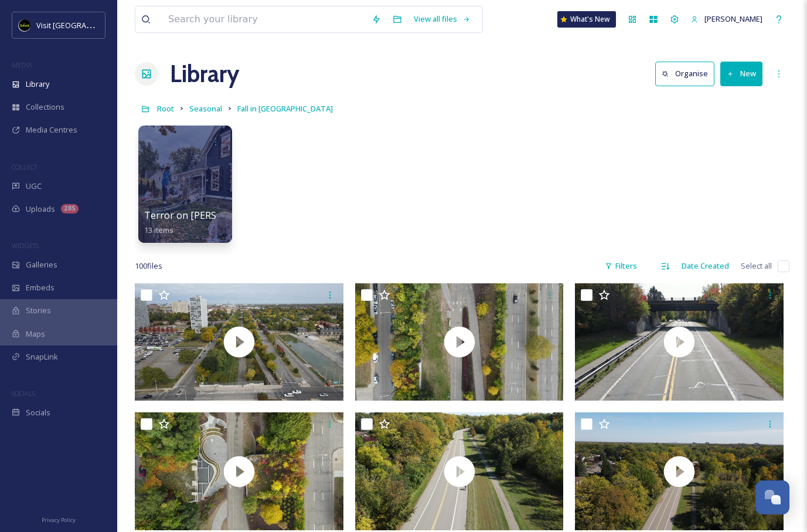 The image size is (807, 532). What do you see at coordinates (688, 73) in the screenshot?
I see `a: Organise` at bounding box center [688, 73].